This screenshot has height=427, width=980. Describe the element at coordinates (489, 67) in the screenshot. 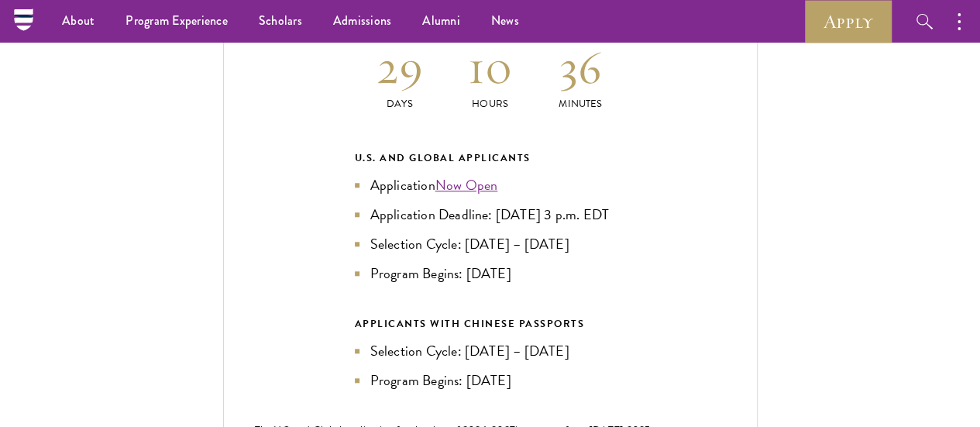

I see `h2: 10` at that location.